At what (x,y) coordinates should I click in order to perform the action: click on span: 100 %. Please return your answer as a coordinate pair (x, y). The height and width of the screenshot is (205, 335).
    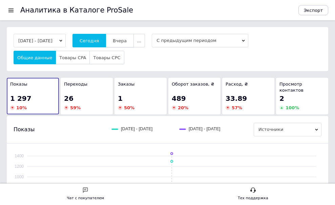
    Looking at the image, I should click on (292, 108).